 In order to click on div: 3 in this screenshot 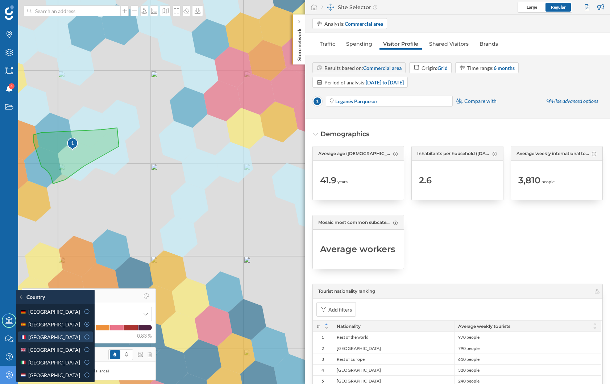, I will do `click(323, 359)`.